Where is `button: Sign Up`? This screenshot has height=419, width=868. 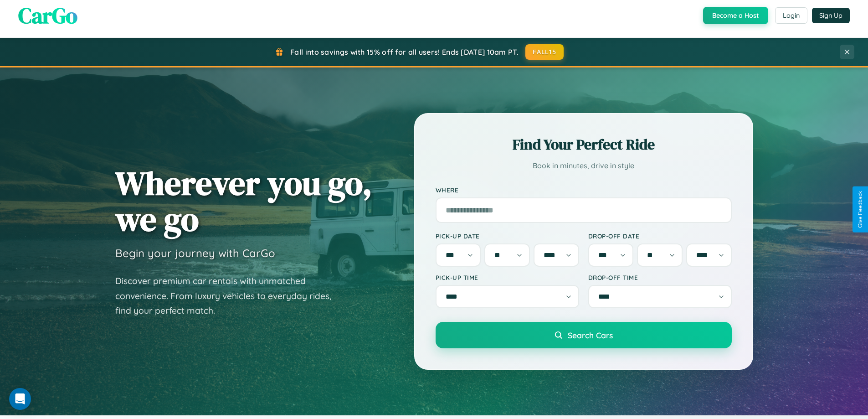
button: Sign Up is located at coordinates (831, 16).